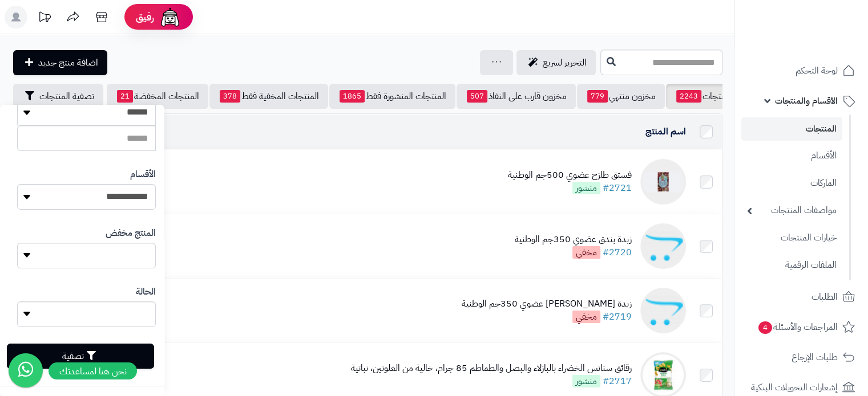 Image resolution: width=868 pixels, height=396 pixels. Describe the element at coordinates (145, 17) in the screenshot. I see `span: رفيق` at that location.